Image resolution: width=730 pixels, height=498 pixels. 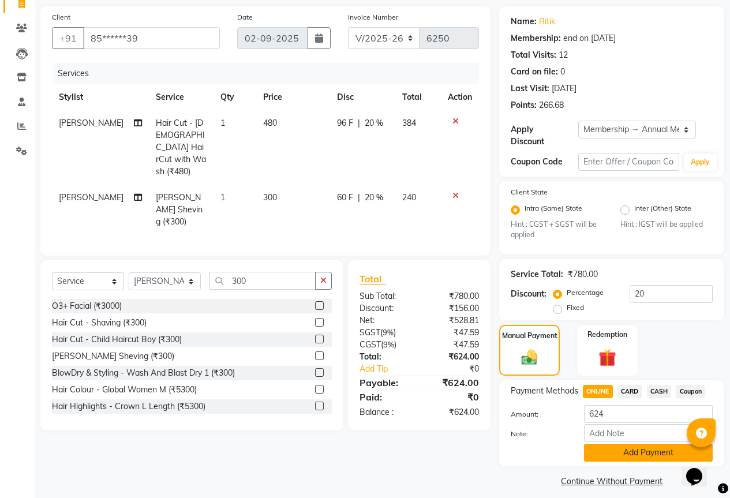 What do you see at coordinates (270, 123) in the screenshot?
I see `span: 480` at bounding box center [270, 123].